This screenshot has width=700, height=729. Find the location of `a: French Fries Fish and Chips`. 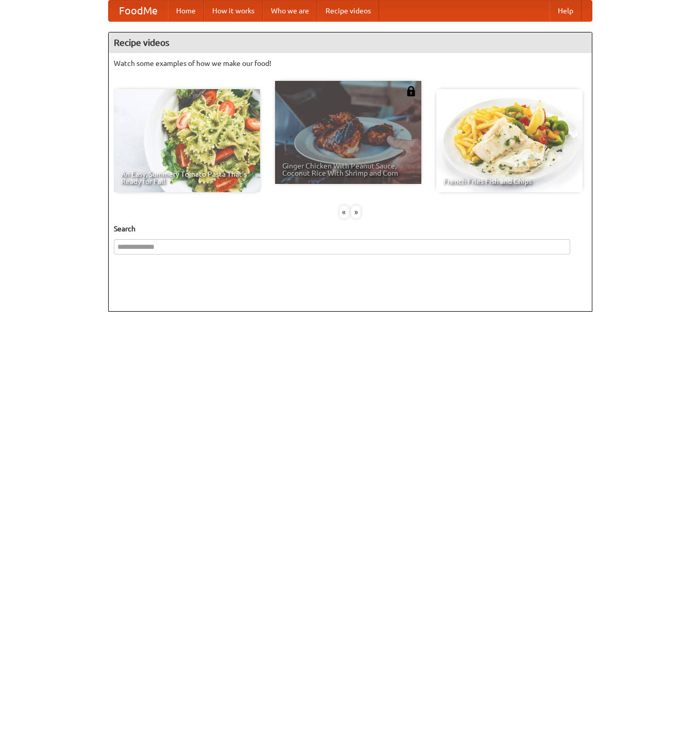

a: French Fries Fish and Chips is located at coordinates (510, 141).